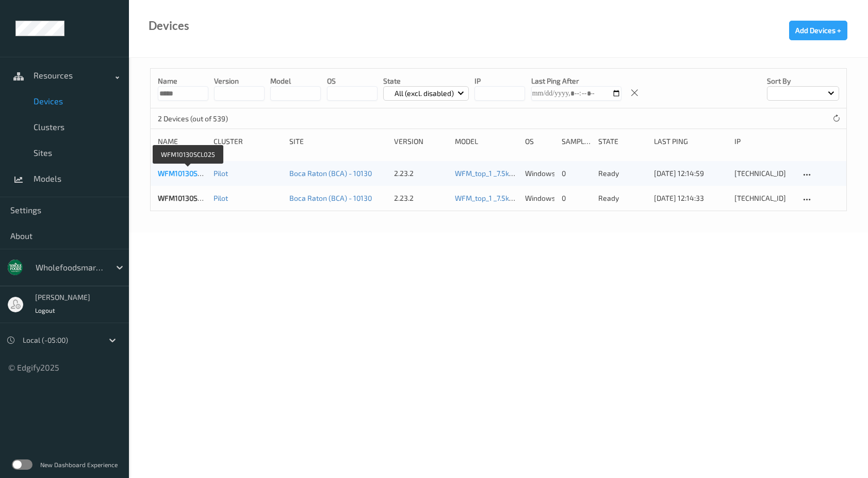 This screenshot has height=478, width=868. I want to click on div: Site, so click(338, 141).